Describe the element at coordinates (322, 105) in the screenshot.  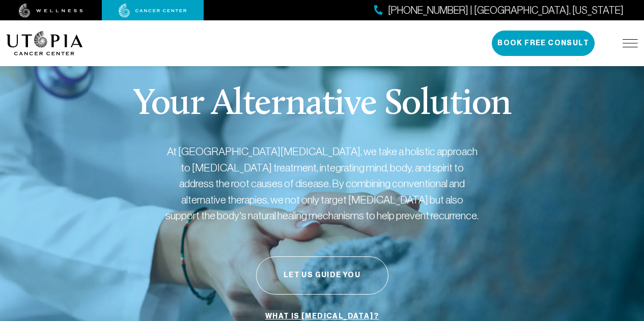
I see `p: Your Alternative Solution` at that location.